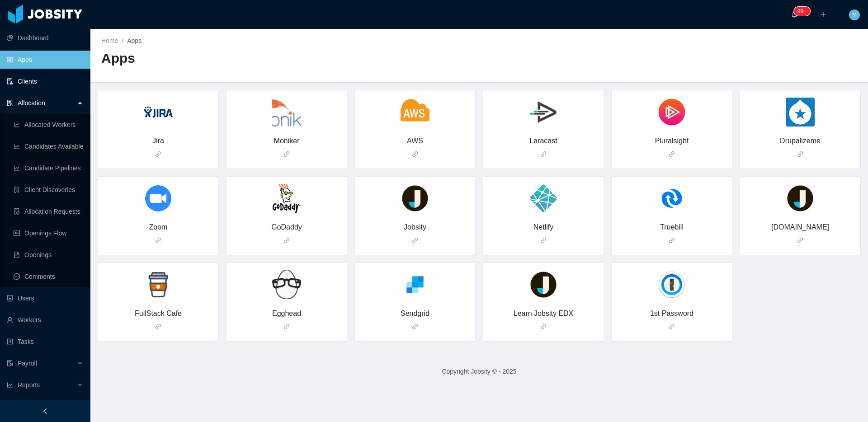  Describe the element at coordinates (48, 276) in the screenshot. I see `a: icon: messageComments` at that location.